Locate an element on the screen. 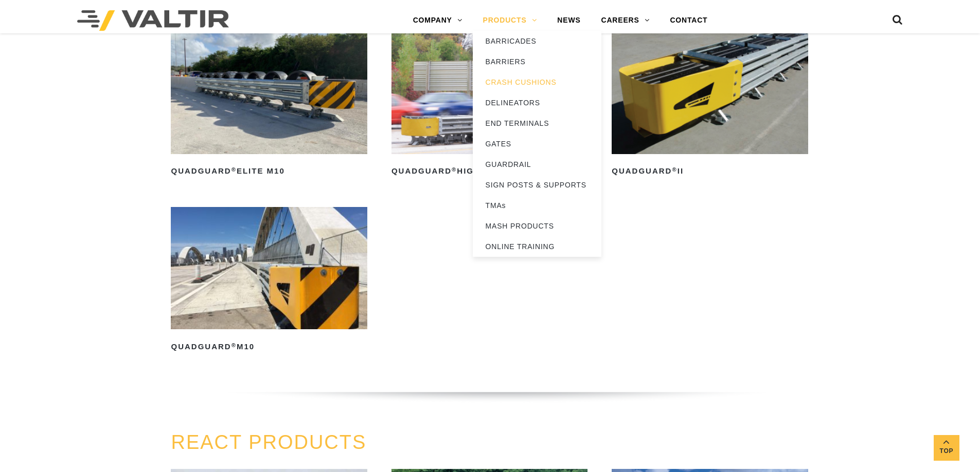 This screenshot has width=980, height=472. h2: QuadGuard II is located at coordinates (710, 172).